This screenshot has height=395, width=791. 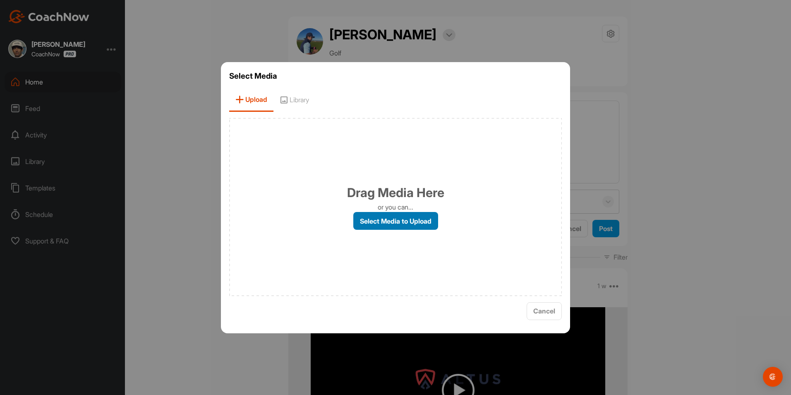 I want to click on h3: Select Media, so click(x=395, y=76).